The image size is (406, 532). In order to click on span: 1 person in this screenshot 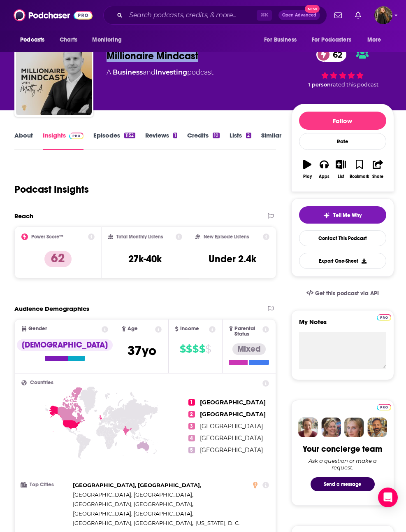, I will do `click(319, 85)`.